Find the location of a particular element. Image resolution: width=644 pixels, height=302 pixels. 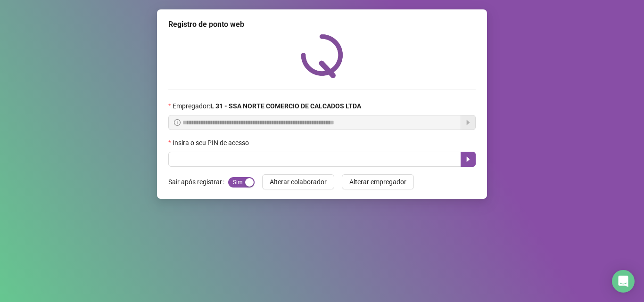

span: Alterar empregador is located at coordinates (378, 182).